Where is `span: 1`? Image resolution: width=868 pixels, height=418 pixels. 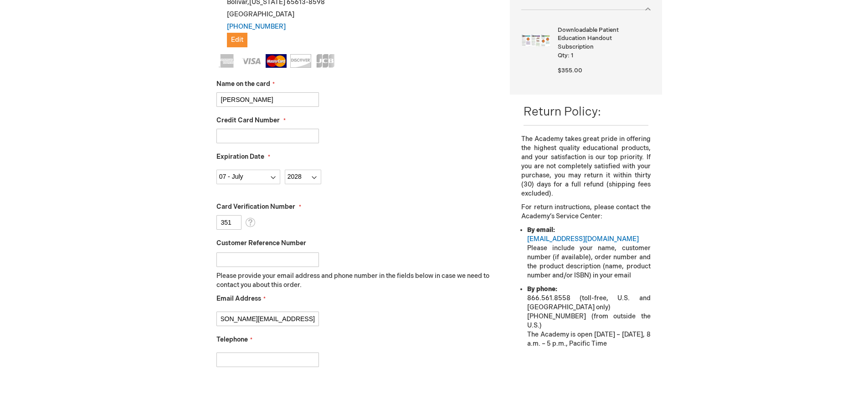
span: 1 is located at coordinates (572, 55).